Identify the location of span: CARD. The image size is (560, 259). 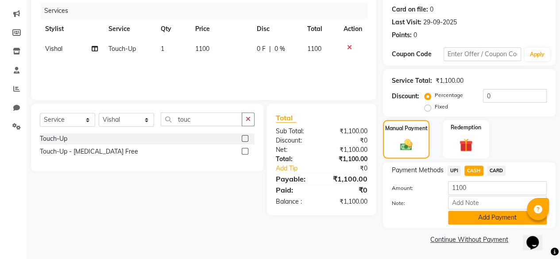
(496, 170).